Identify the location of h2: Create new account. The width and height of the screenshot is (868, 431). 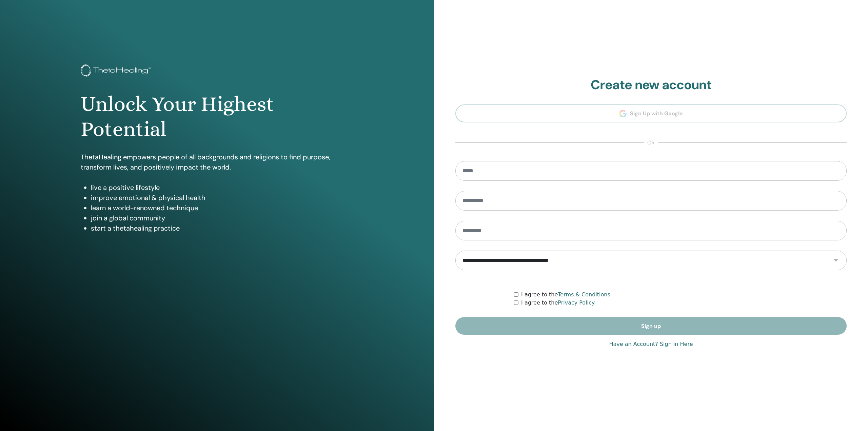
(651, 85).